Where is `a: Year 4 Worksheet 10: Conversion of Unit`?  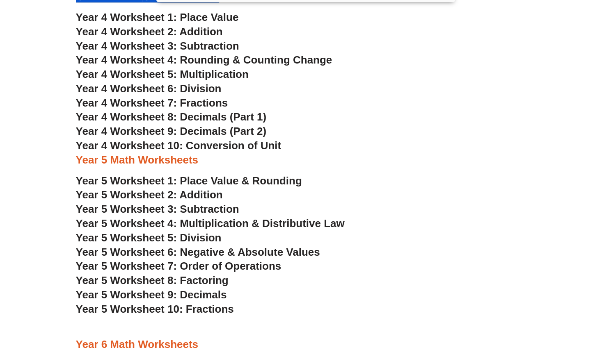
a: Year 4 Worksheet 10: Conversion of Unit is located at coordinates (179, 146).